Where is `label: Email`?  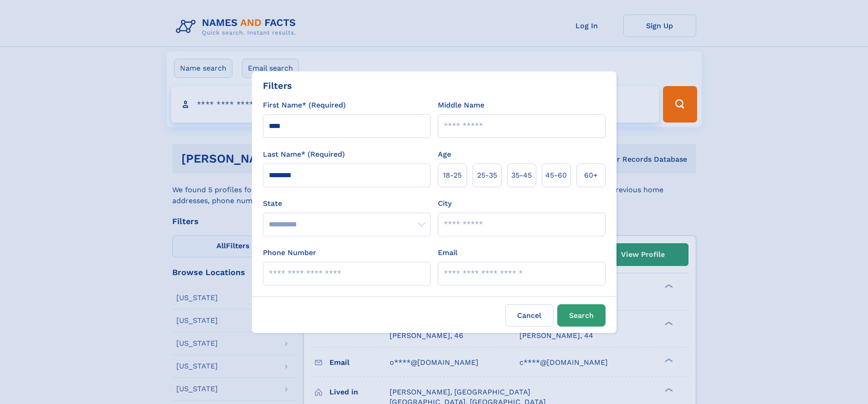 label: Email is located at coordinates (448, 253).